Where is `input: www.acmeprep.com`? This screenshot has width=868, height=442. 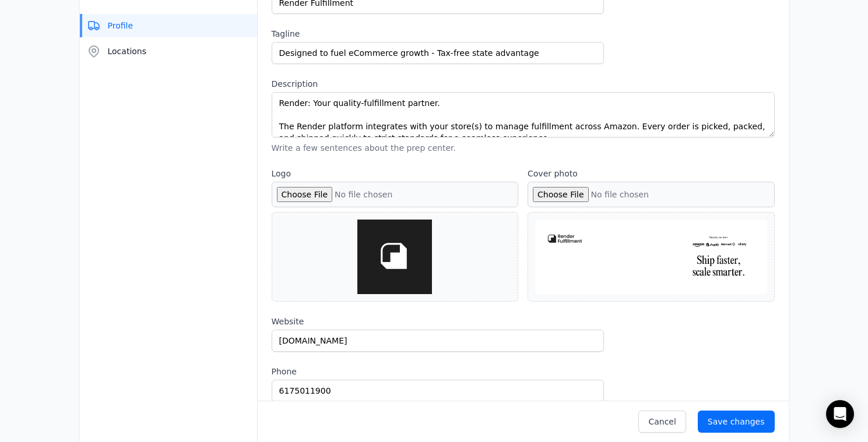
input: www.acmeprep.com is located at coordinates (438, 341).